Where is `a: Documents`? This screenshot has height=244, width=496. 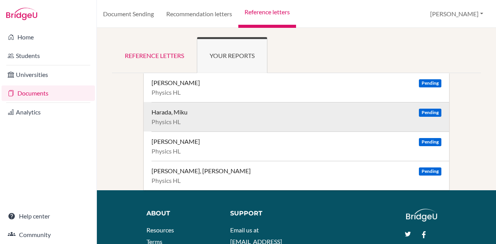 a: Documents is located at coordinates (48, 93).